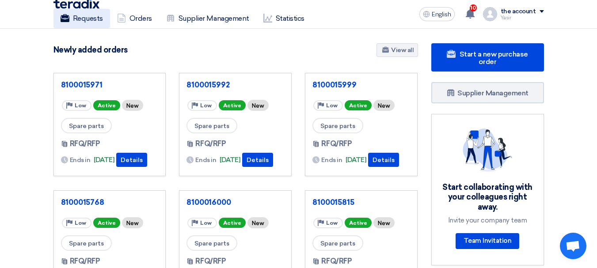 This screenshot has height=268, width=597. What do you see at coordinates (488, 221) in the screenshot?
I see `font: Invite your company team` at bounding box center [488, 221].